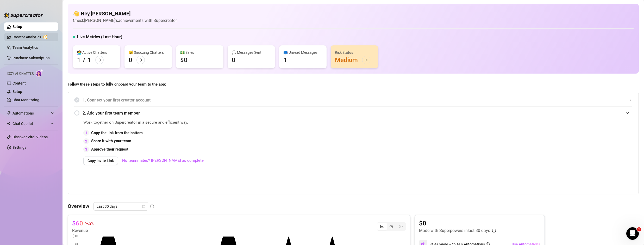 The image size is (644, 245). What do you see at coordinates (355, 53) in the screenshot?
I see `div: Risk Status` at bounding box center [355, 53].